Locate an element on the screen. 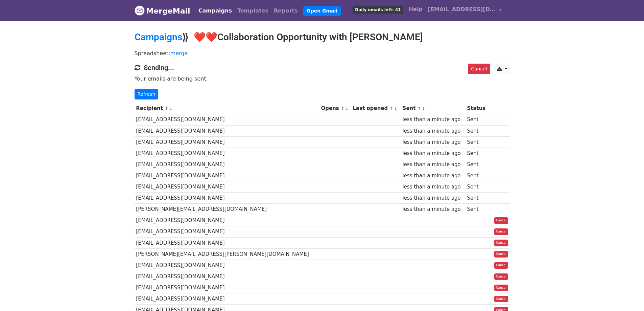 The height and width of the screenshot is (311, 644). p: Your emails are being sent. is located at coordinates (322, 78).